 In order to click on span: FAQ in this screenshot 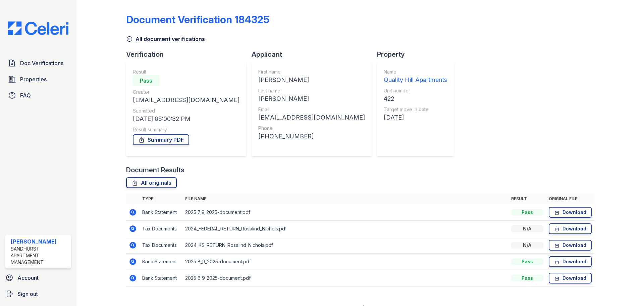, I will do `click(26, 95)`.